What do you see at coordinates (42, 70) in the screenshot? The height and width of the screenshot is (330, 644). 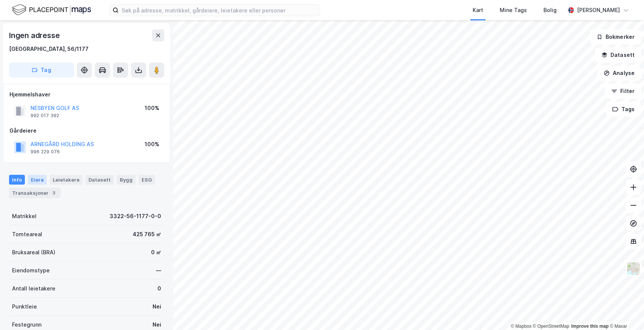 I see `button: Tag` at bounding box center [42, 70].